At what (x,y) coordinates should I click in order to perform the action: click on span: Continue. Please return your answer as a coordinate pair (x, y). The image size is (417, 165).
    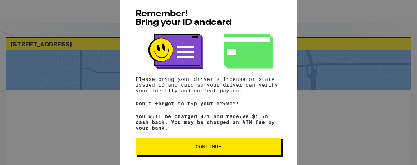
    Looking at the image, I should click on (209, 147).